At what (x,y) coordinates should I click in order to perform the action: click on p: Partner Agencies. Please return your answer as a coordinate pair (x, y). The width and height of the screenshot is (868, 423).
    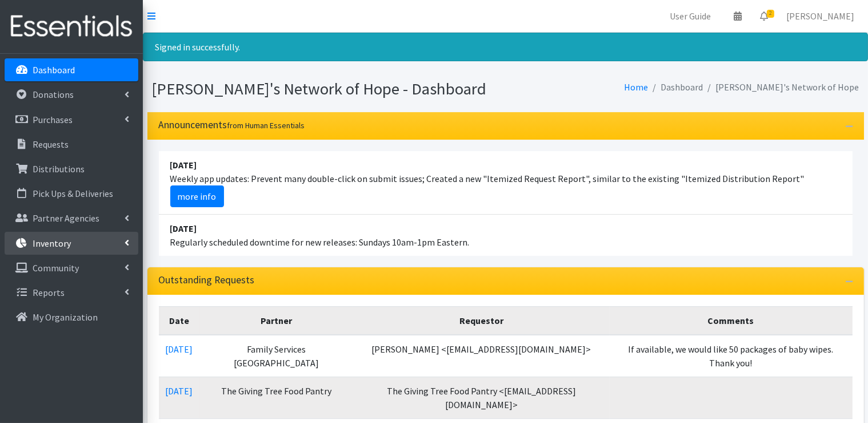
    Looking at the image, I should click on (65, 218).